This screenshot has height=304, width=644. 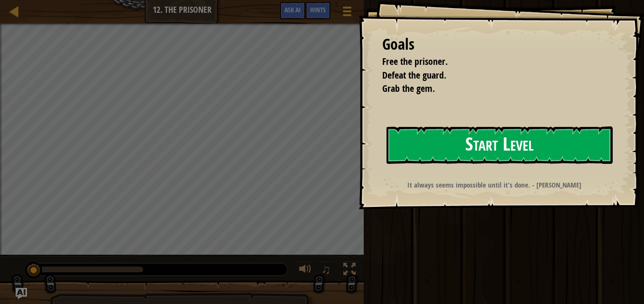 What do you see at coordinates (305, 271) in the screenshot?
I see `button: Adjust volume` at bounding box center [305, 271].